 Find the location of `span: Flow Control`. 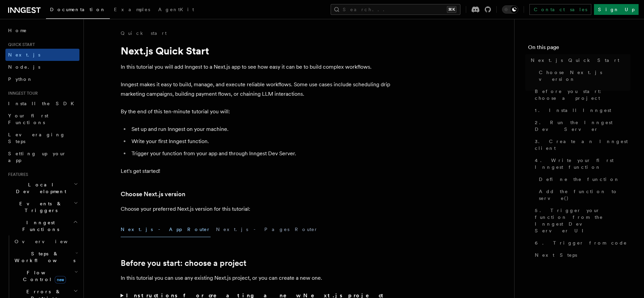

span: Flow Control is located at coordinates (43, 276).